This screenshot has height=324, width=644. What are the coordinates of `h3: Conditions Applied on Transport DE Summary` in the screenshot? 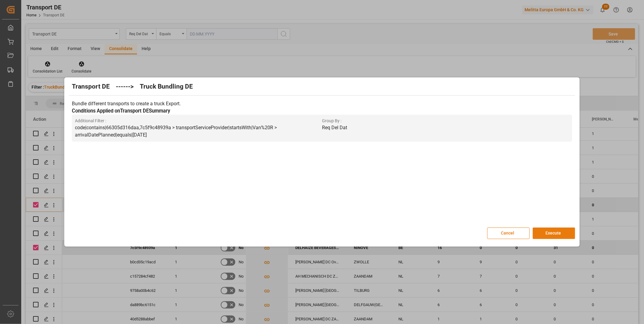 It's located at (322, 111).